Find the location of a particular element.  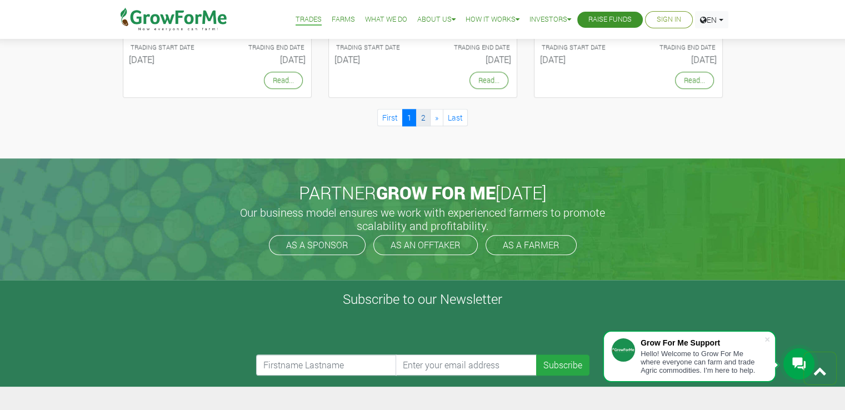

h5: Our business model ensures we work with experienced farmers to promote scalability and profitabil... is located at coordinates (423, 219).